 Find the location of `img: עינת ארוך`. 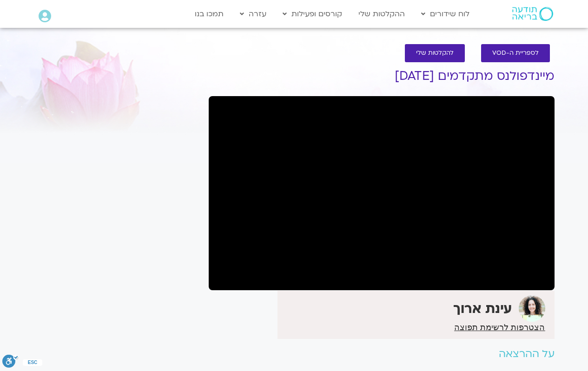

img: עינת ארוך is located at coordinates (532, 308).